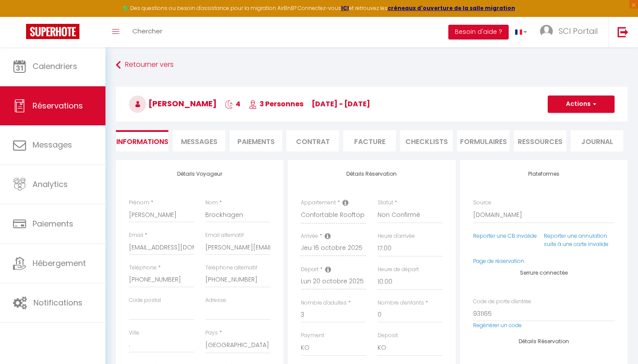 The height and width of the screenshot is (364, 638). What do you see at coordinates (499, 261) in the screenshot?
I see `a: Page de réservation` at bounding box center [499, 261].